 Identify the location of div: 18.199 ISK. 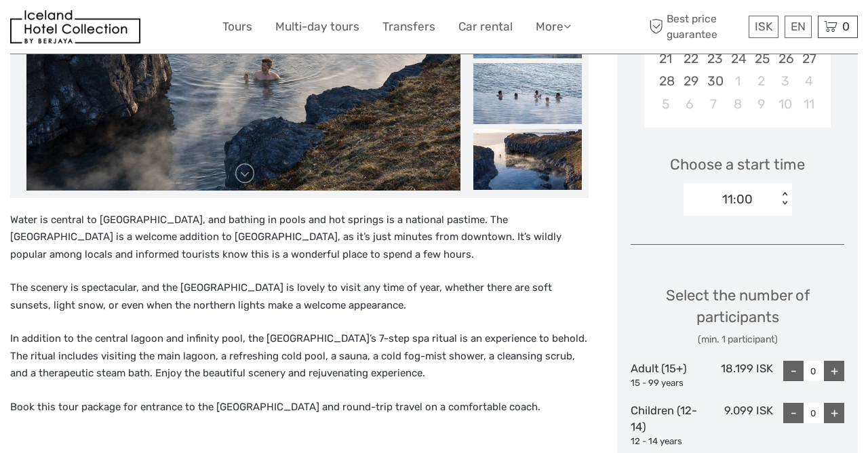
(737, 375).